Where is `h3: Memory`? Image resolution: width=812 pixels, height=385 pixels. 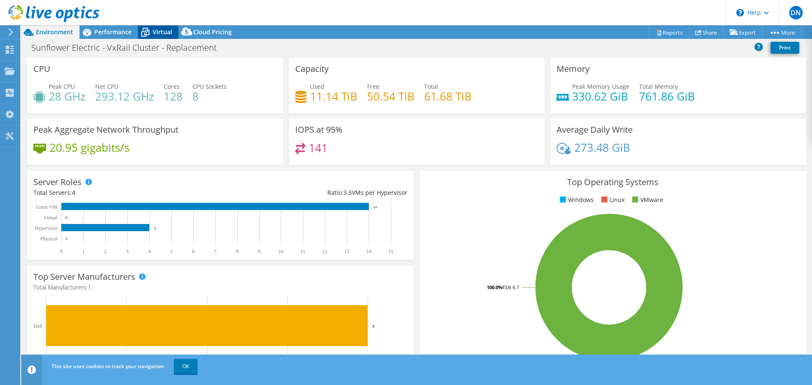 h3: Memory is located at coordinates (573, 69).